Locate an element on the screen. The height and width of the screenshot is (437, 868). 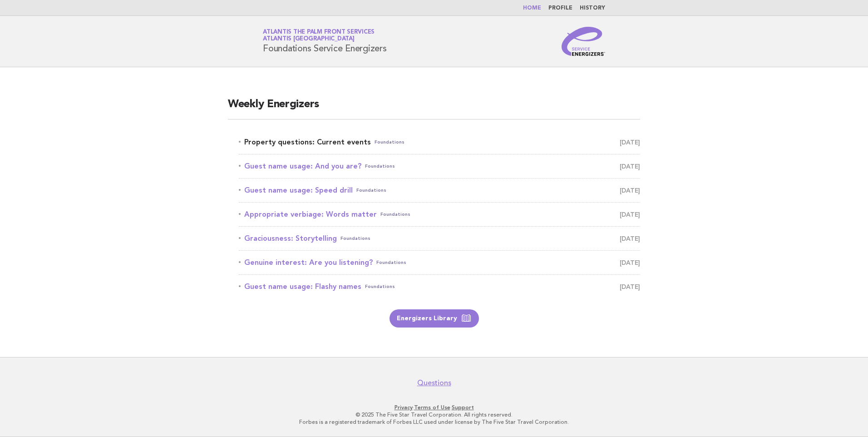
p: © 2025 The Five Star Travel Corporation. All rights reserved. is located at coordinates (434, 414).